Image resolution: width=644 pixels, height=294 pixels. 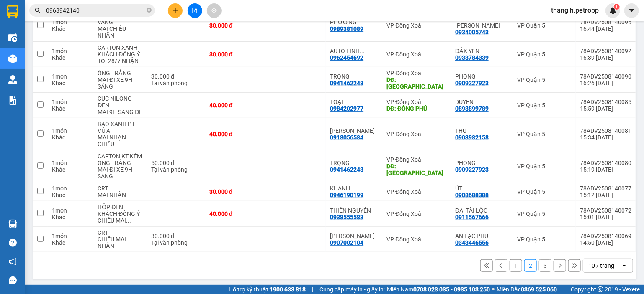 What do you see at coordinates (346, 58) in the screenshot?
I see `div: 0962454692` at bounding box center [346, 58].